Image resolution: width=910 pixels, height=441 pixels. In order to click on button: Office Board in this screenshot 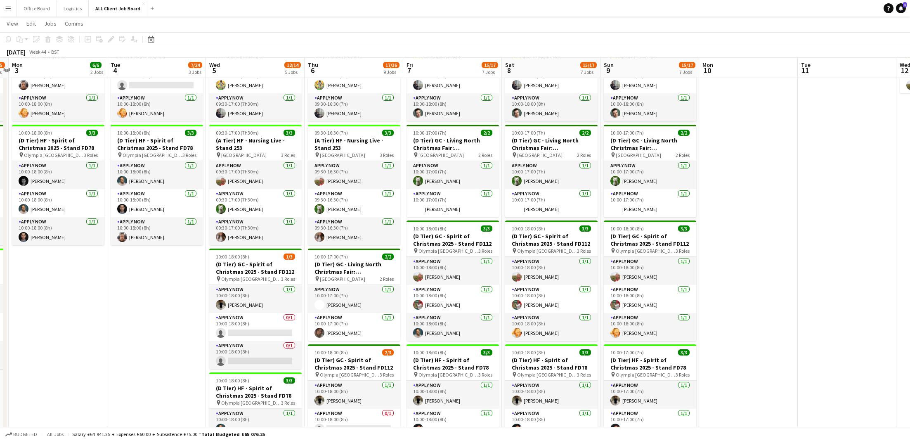, I will do `click(37, 8)`.